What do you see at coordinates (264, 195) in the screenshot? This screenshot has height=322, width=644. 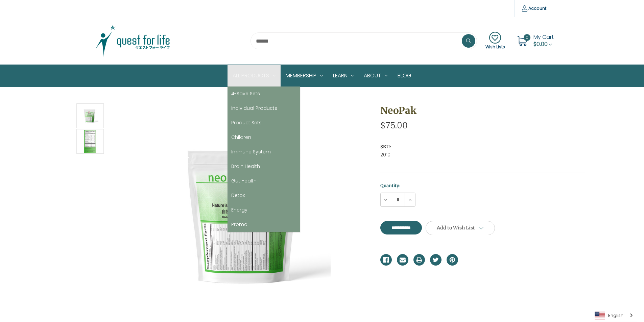 I see `a: Detox` at bounding box center [264, 195].